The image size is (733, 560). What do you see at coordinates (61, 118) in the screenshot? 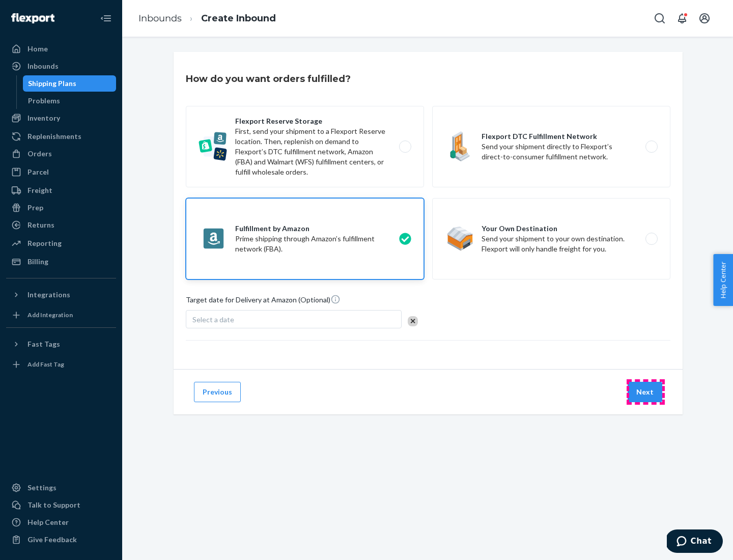
I see `a: Inventory` at bounding box center [61, 118].